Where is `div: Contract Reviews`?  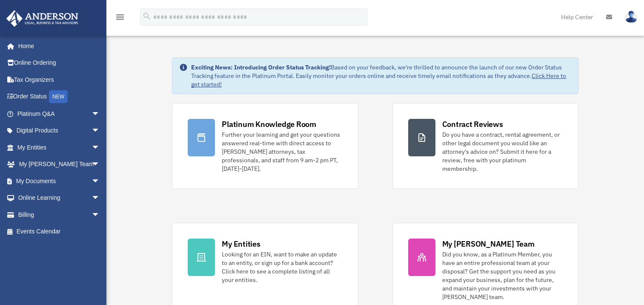 div: Contract Reviews is located at coordinates (473, 124).